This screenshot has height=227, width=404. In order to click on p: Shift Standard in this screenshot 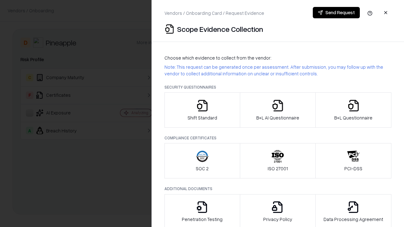, I will do `click(202, 118)`.